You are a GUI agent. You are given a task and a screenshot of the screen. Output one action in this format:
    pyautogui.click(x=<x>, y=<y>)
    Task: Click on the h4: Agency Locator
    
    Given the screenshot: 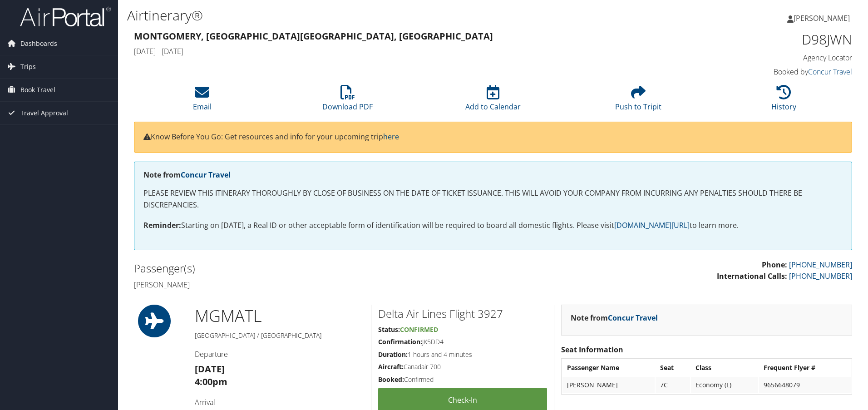 What is the action you would take?
    pyautogui.click(x=767, y=58)
    